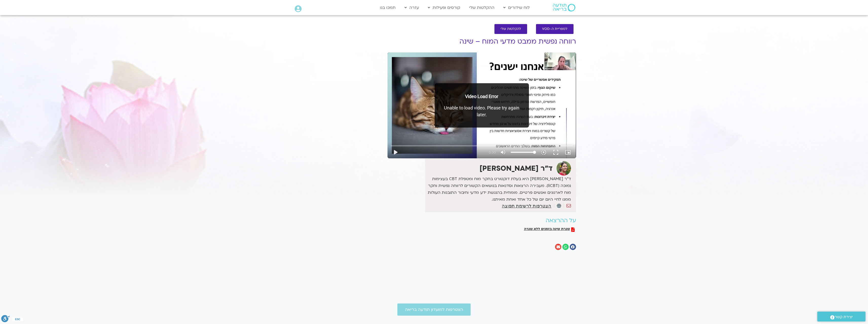 Image resolution: width=868 pixels, height=324 pixels. I want to click on a: עזרה, so click(412, 8).